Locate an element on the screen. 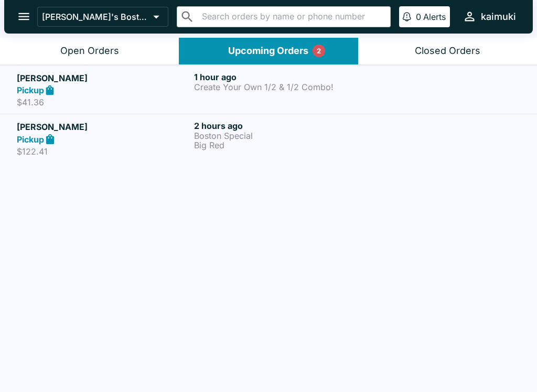 The height and width of the screenshot is (392, 537). div: Closed Orders is located at coordinates (447, 51).